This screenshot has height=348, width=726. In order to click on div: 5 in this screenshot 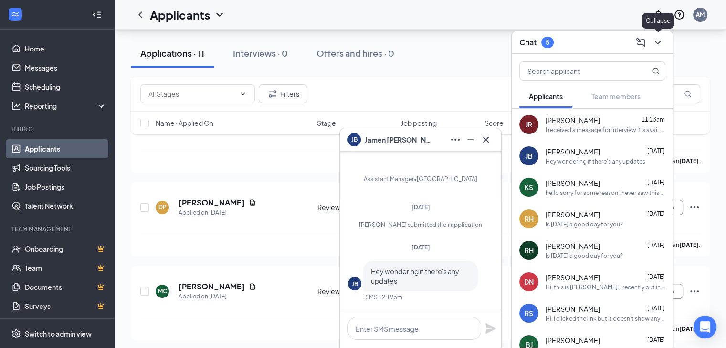, I will do `click(547, 42)`.